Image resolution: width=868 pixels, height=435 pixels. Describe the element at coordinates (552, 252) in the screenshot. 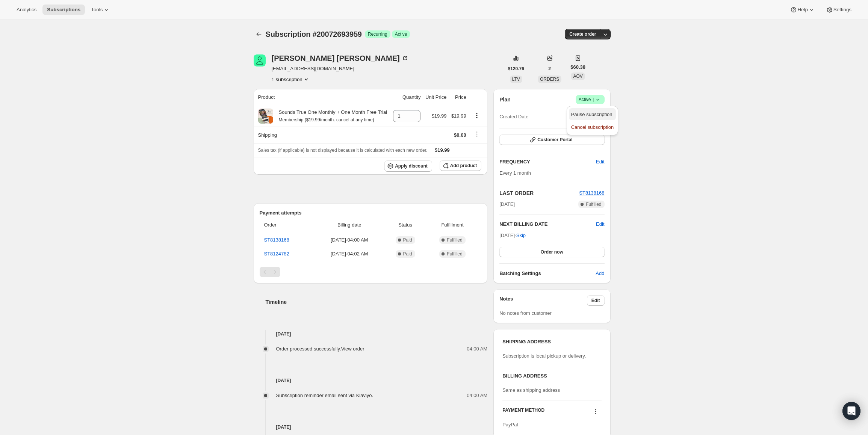

I see `span: Order now` at that location.